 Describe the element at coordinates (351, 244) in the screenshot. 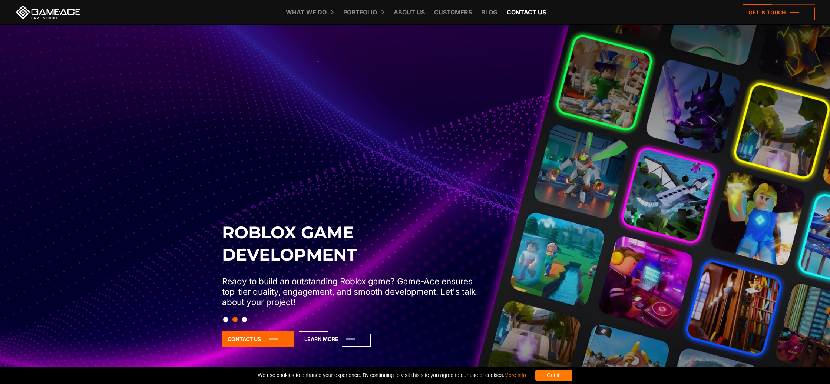

I see `h2: Roblox Game Development` at that location.